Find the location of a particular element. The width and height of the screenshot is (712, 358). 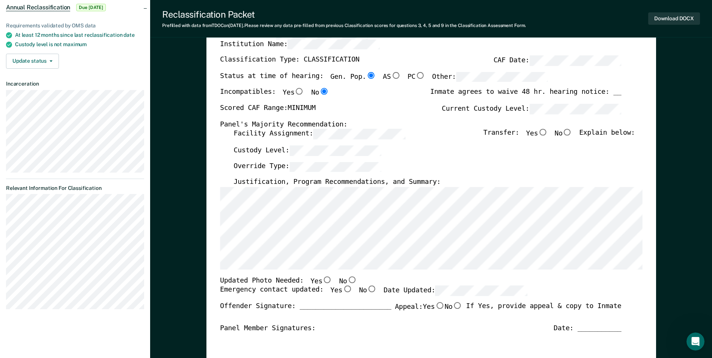

label: Gen. Pop. is located at coordinates (353, 77).